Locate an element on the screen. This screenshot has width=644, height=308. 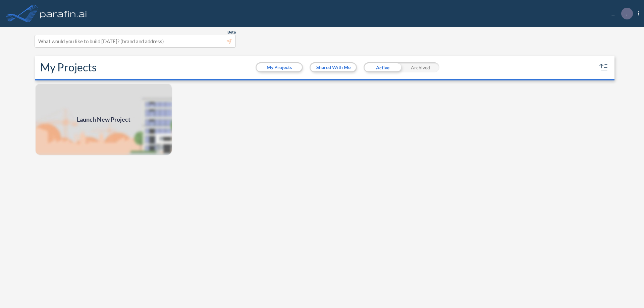
div: Active is located at coordinates (383, 67).